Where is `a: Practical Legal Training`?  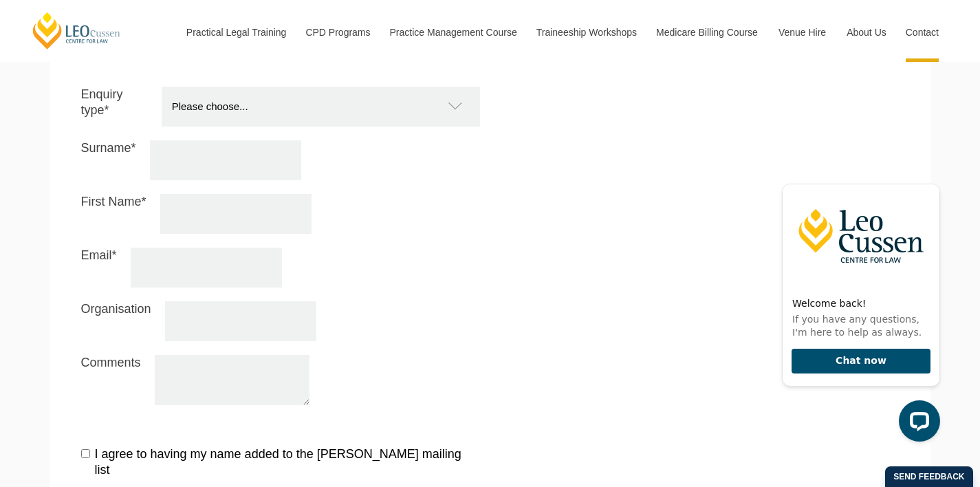 a: Practical Legal Training is located at coordinates (236, 33).